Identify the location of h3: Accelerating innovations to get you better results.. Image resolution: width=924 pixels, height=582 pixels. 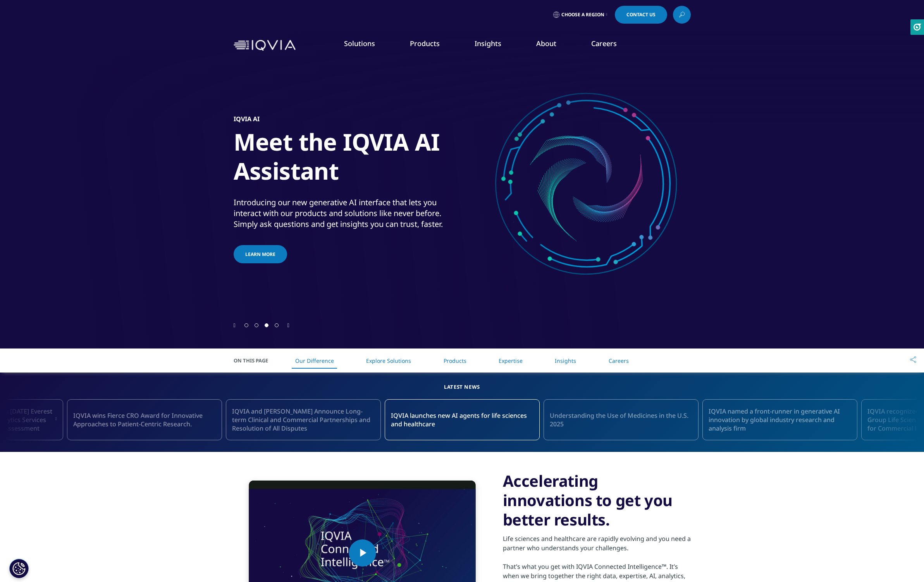
(597, 501).